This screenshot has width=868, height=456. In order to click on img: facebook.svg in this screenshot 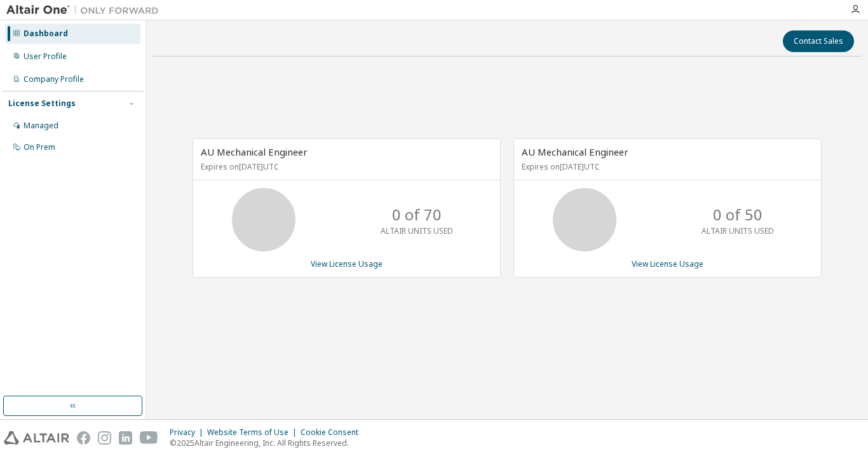, I will do `click(83, 438)`.